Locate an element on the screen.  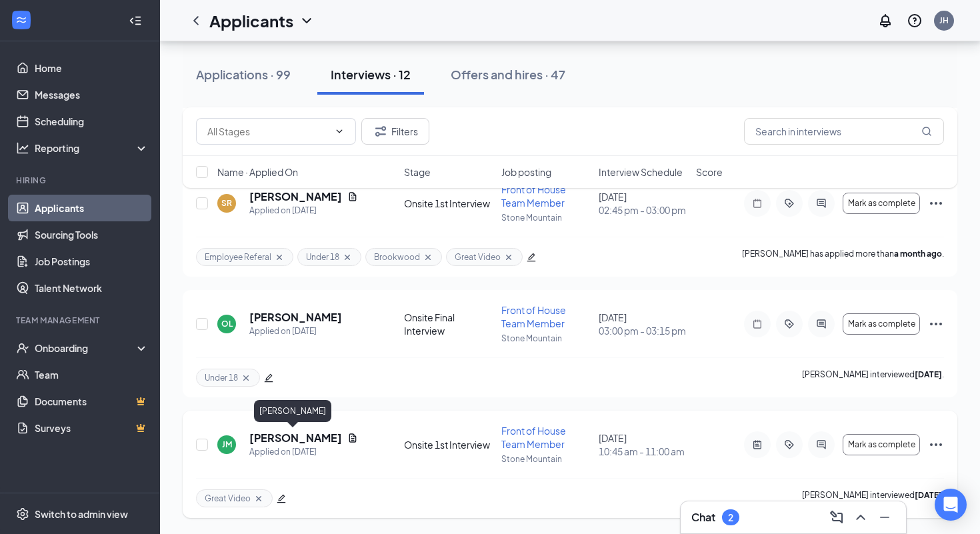
svg: ChevronLeft is located at coordinates (196, 21).